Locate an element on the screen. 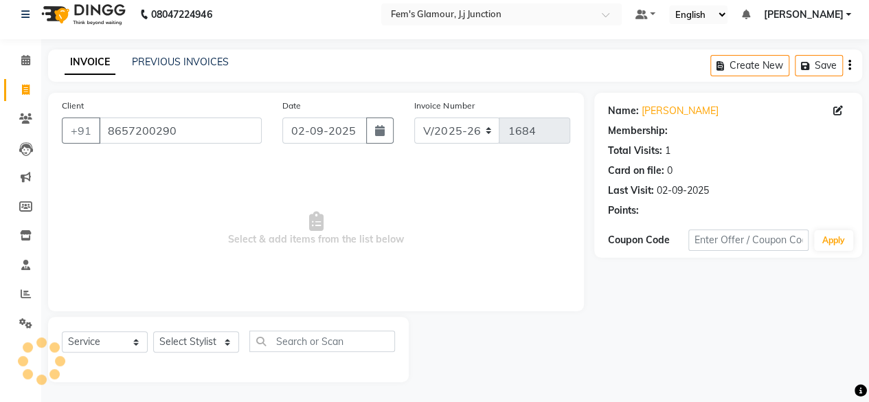 The height and width of the screenshot is (402, 869). div: Total Visits: is located at coordinates (635, 150).